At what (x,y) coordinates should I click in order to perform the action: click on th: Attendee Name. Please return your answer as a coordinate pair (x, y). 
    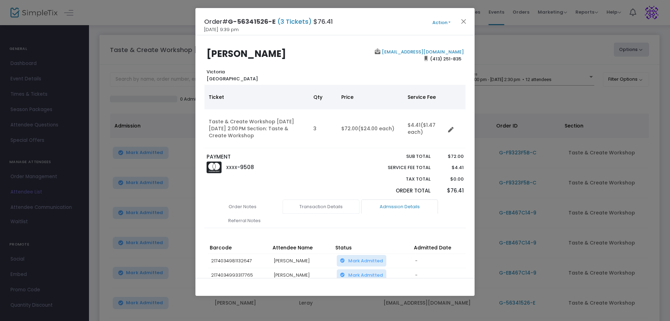
    Looking at the image, I should click on (302, 247).